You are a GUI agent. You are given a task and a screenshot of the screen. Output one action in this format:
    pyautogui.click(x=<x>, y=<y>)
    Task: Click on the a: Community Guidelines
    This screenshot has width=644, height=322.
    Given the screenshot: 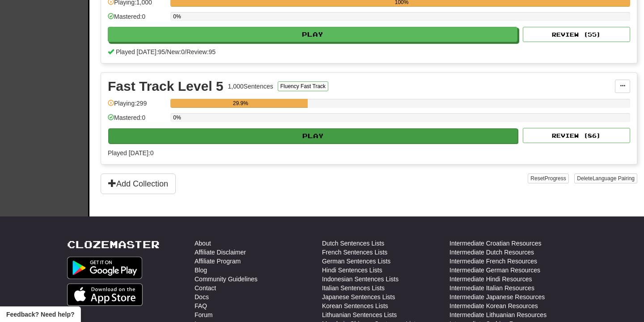 What is the action you would take?
    pyautogui.click(x=226, y=279)
    